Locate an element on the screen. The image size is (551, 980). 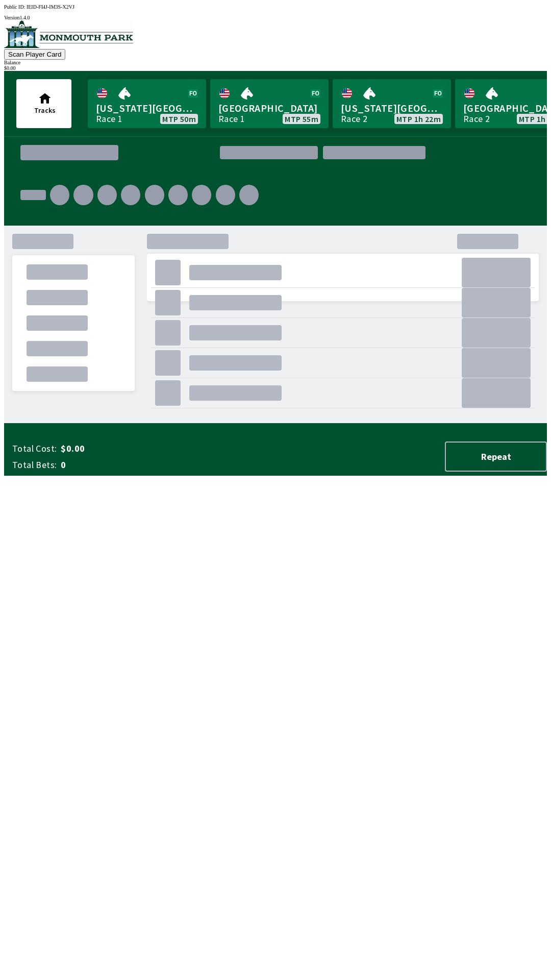
span: MTP 50m is located at coordinates (179, 119).